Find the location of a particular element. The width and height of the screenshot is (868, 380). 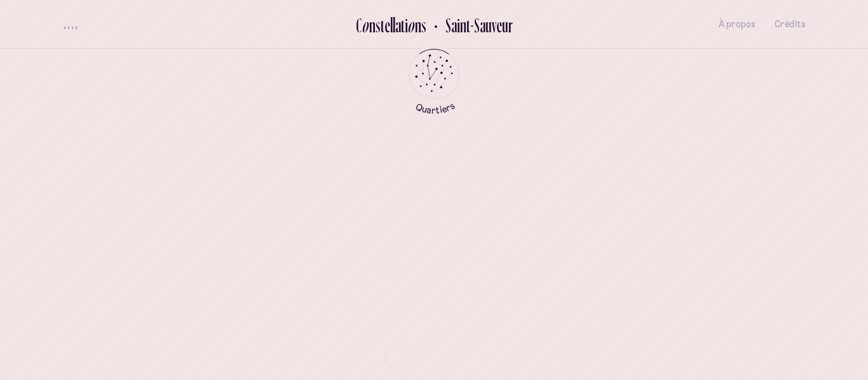

button: volume audio is located at coordinates (71, 24).